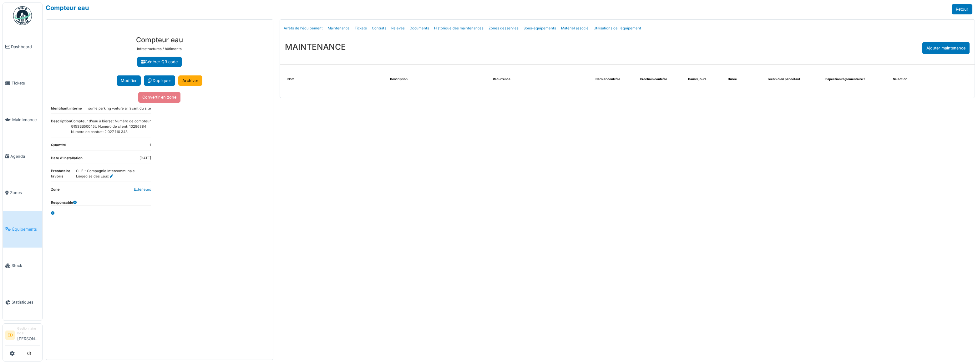  I want to click on th: Prochain contrôle, so click(662, 79).